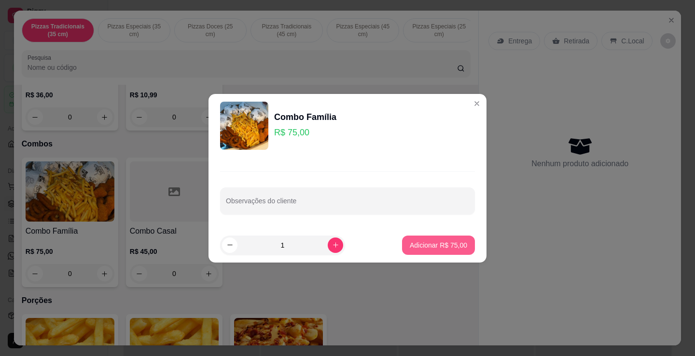 The width and height of the screenshot is (695, 356). What do you see at coordinates (438, 246) in the screenshot?
I see `button: Adicionar R$ 75,00` at bounding box center [438, 246].